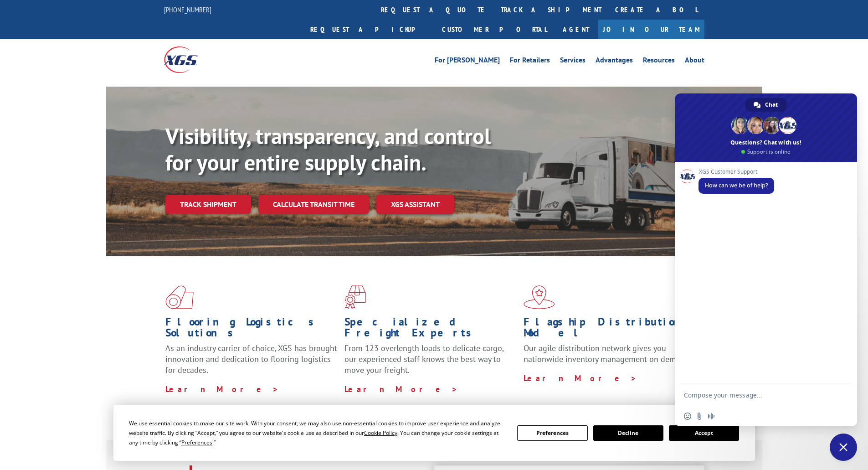 This screenshot has height=470, width=868. I want to click on a: Customer Portal, so click(494, 29).